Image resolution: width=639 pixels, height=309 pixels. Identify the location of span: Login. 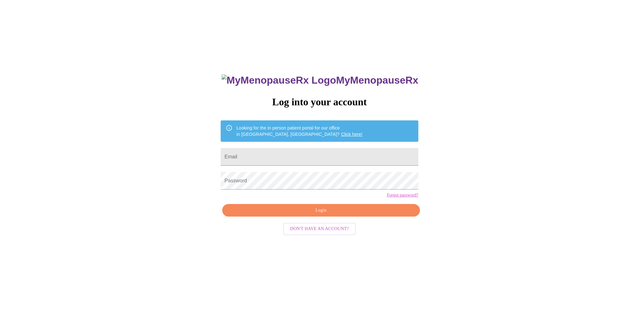
(321, 210).